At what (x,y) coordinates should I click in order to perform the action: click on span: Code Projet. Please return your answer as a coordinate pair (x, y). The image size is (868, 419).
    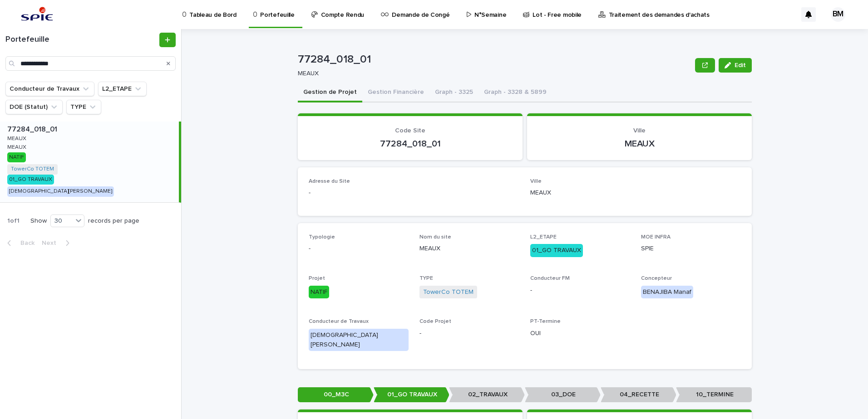
    Looking at the image, I should click on (435, 321).